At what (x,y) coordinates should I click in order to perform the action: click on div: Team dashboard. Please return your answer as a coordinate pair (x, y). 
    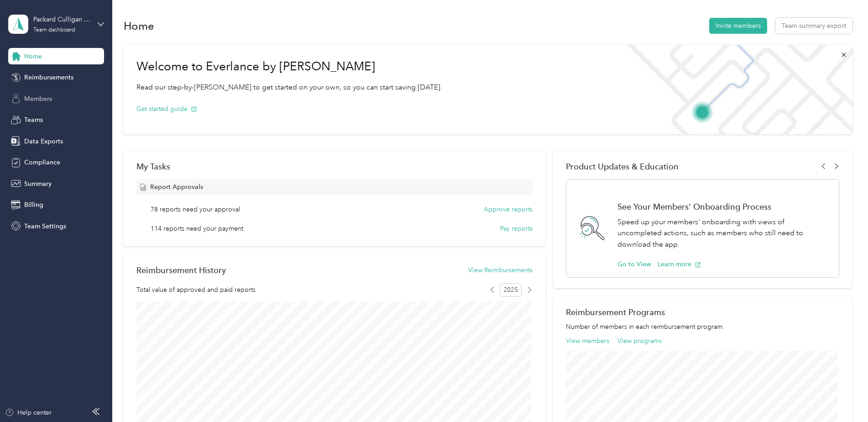
    Looking at the image, I should click on (55, 30).